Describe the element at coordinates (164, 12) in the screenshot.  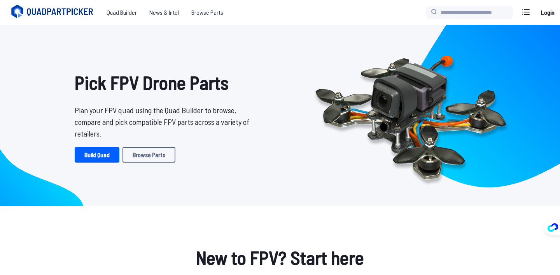
I see `a: News & Intel` at that location.